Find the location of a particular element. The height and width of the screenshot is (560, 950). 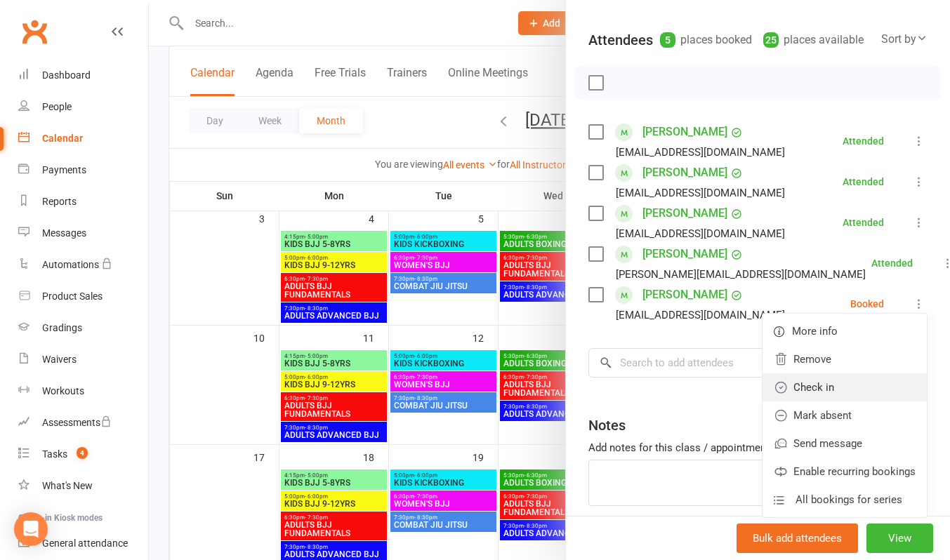

div: Calendar is located at coordinates (62, 138).